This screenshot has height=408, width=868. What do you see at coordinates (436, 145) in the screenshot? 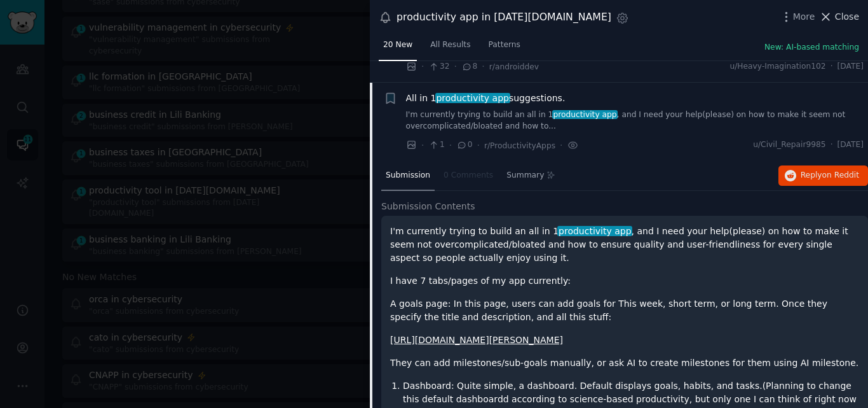
I see `span: 1` at bounding box center [436, 145].